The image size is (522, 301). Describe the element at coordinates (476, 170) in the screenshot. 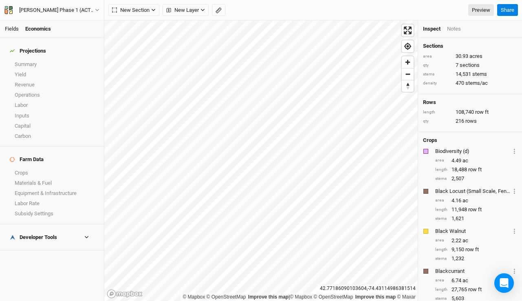

I see `div: 18,488` at that location.